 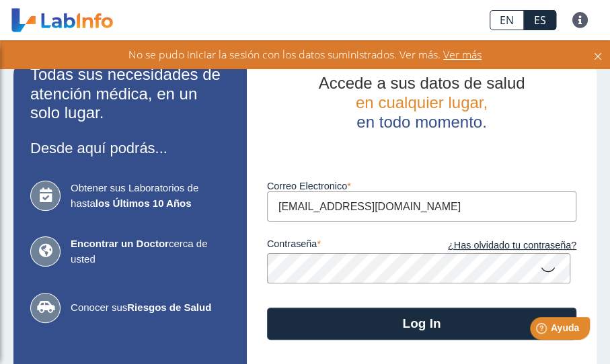 I want to click on a: ES, so click(x=539, y=20).